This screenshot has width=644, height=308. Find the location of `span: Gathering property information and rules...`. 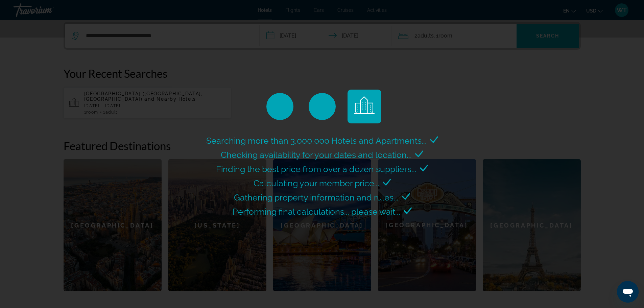

span: Gathering property information and rules... is located at coordinates (316, 198).